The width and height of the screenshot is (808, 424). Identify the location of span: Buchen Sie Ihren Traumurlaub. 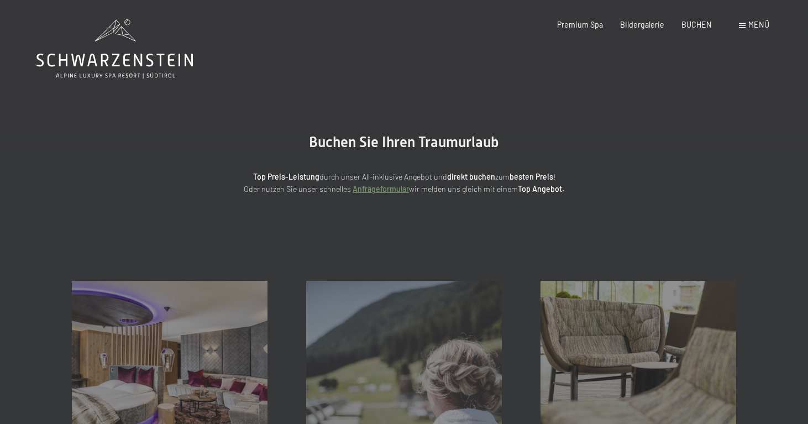
(404, 142).